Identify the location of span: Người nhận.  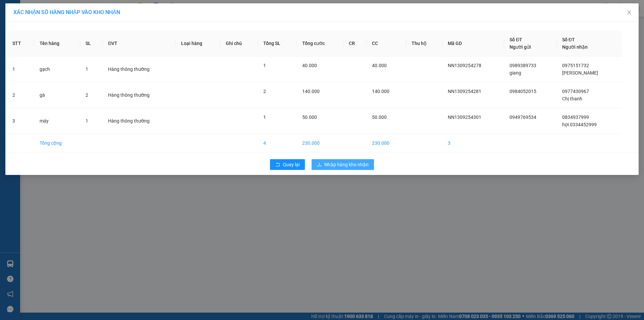
(575, 47).